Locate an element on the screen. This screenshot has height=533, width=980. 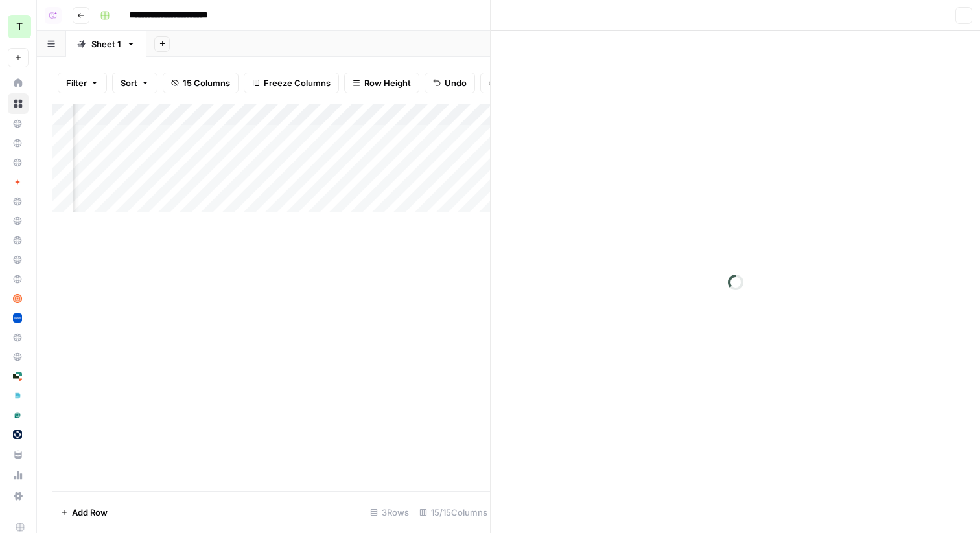
button: Workspace: Travis Demo is located at coordinates (18, 26).